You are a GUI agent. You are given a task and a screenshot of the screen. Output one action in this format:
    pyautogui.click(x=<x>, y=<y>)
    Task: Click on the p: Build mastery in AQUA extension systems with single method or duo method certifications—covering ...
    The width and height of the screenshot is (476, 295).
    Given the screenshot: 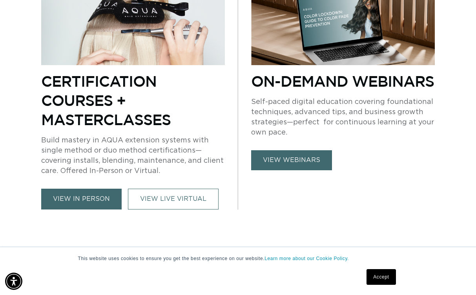 What is the action you would take?
    pyautogui.click(x=133, y=156)
    